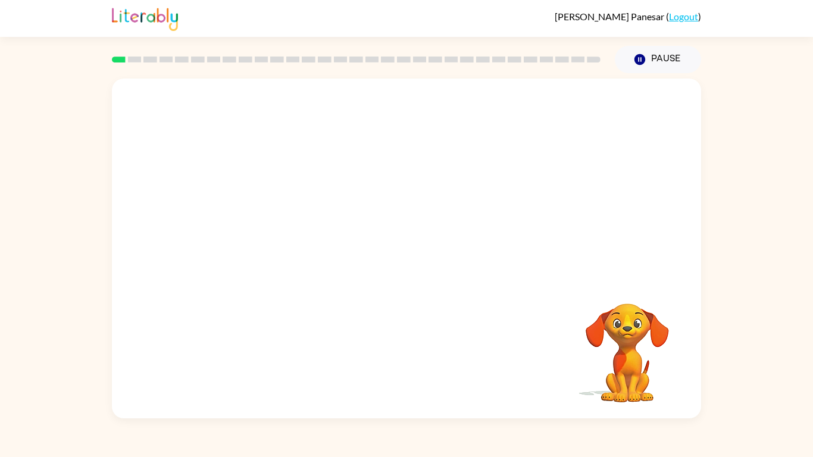 The width and height of the screenshot is (813, 457). Describe the element at coordinates (627, 344) in the screenshot. I see `video: Your browser must support playing .mp4 files to use Literably. Please try using another browser.` at that location.